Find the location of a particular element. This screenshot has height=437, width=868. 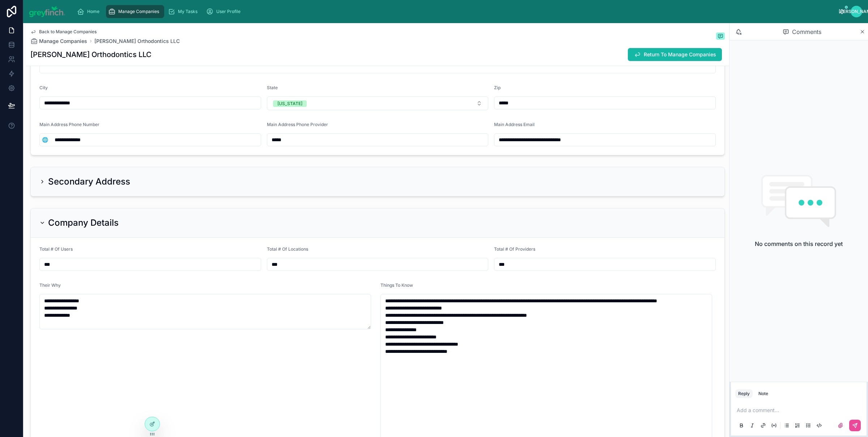

span: Things To Know is located at coordinates (397, 285).